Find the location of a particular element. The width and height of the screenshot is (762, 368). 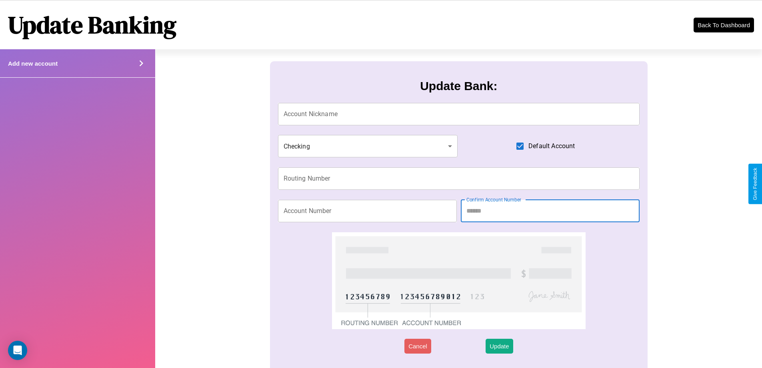

label: Confirm Account Number is located at coordinates (494, 199).